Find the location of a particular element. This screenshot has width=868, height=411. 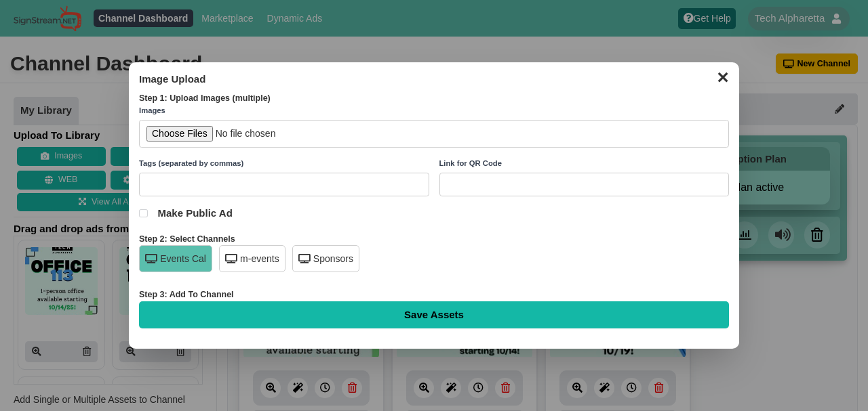

div: Step 3: Add To Channel is located at coordinates (434, 295).